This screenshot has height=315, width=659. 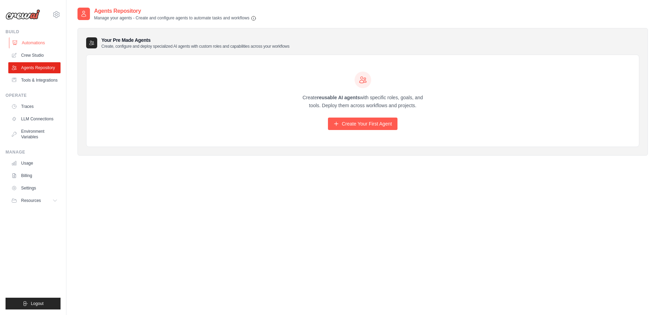 I want to click on p: Create, configure and deploy specialized AI agents with custom roles and capabilities across your..., so click(x=195, y=46).